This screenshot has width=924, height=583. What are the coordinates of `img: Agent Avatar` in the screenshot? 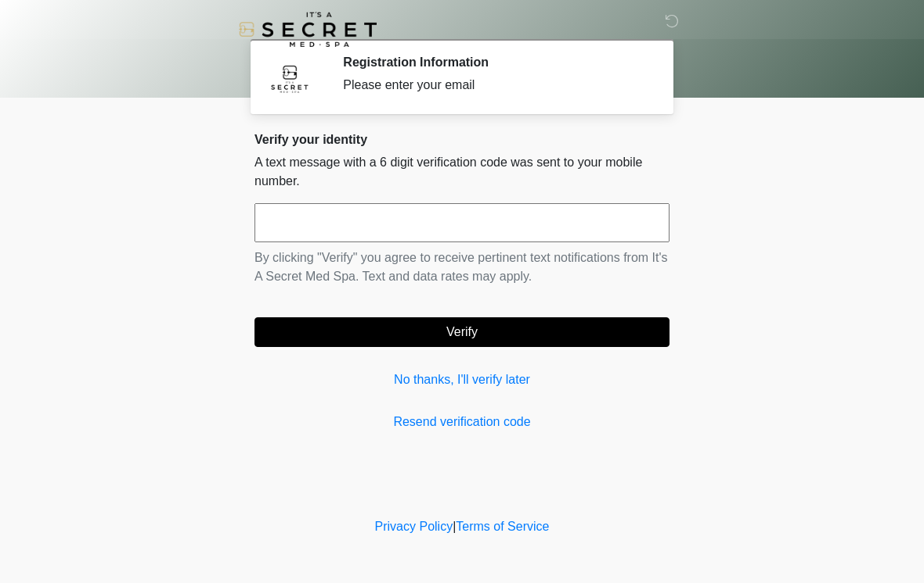 It's located at (290, 79).